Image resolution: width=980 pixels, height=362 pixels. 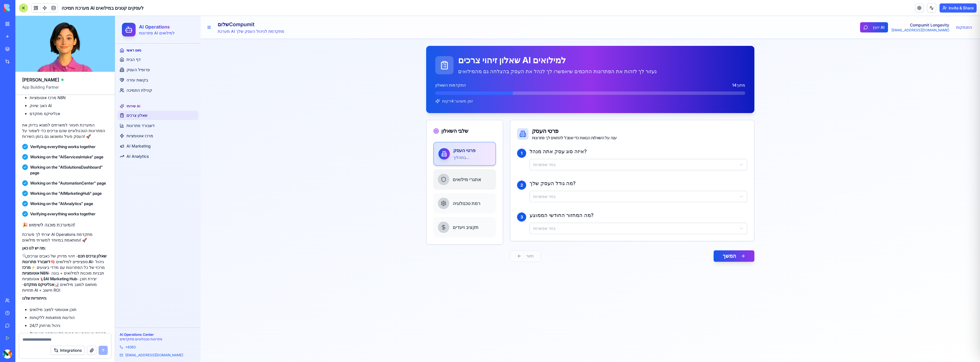 What do you see at coordinates (459, 122) in the screenshot?
I see `p: ענה על השאלות הבאות כדי שנוכל להתאים לך פתרונות` at bounding box center [459, 122].